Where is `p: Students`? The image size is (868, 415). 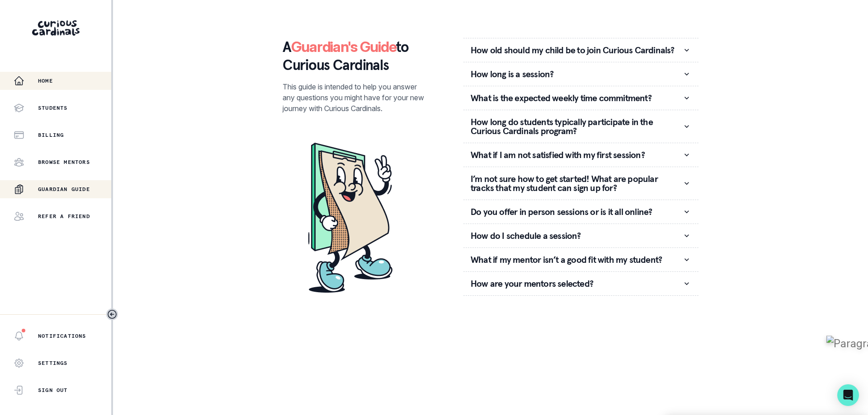
p: Students is located at coordinates (53, 108).